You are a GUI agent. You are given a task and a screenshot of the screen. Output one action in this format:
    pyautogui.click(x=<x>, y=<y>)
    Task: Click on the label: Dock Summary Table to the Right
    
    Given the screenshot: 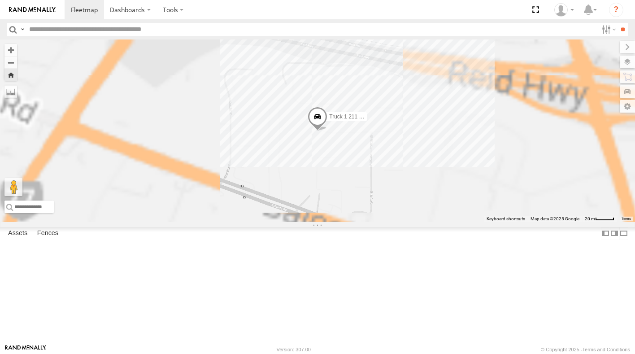 What is the action you would take?
    pyautogui.click(x=614, y=233)
    